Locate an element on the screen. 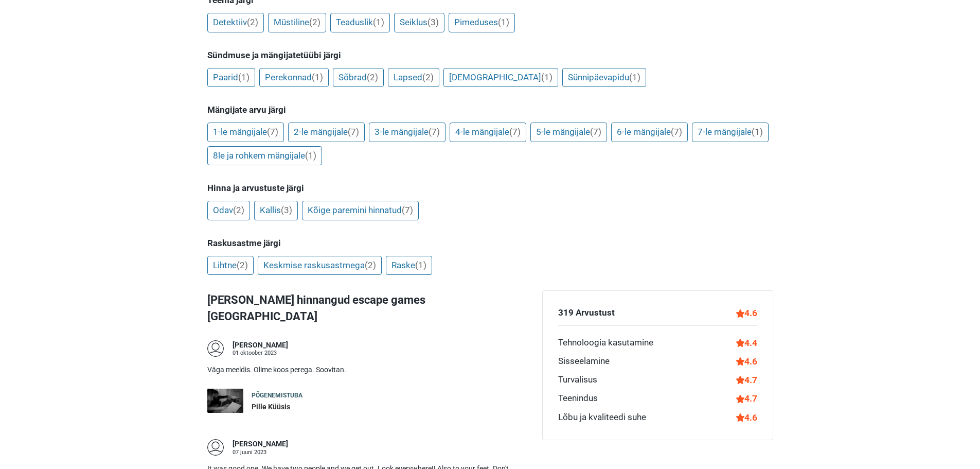  a: 5-le mängijale(7) is located at coordinates (569, 132).